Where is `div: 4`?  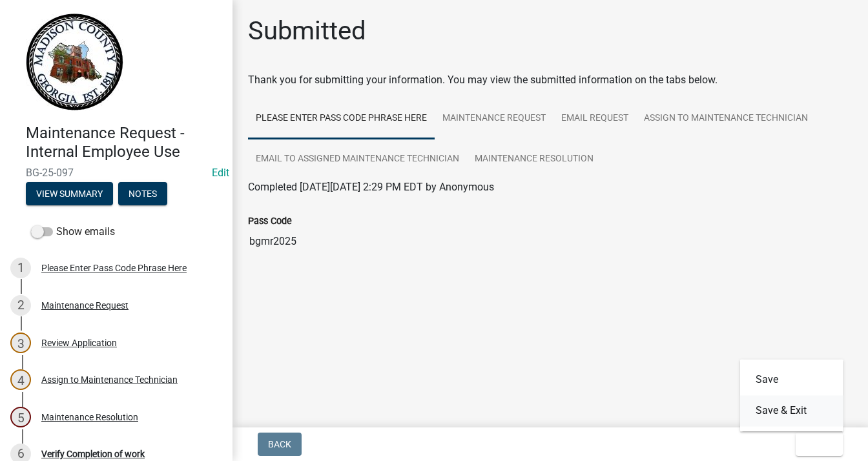
div: 4 is located at coordinates (20, 380).